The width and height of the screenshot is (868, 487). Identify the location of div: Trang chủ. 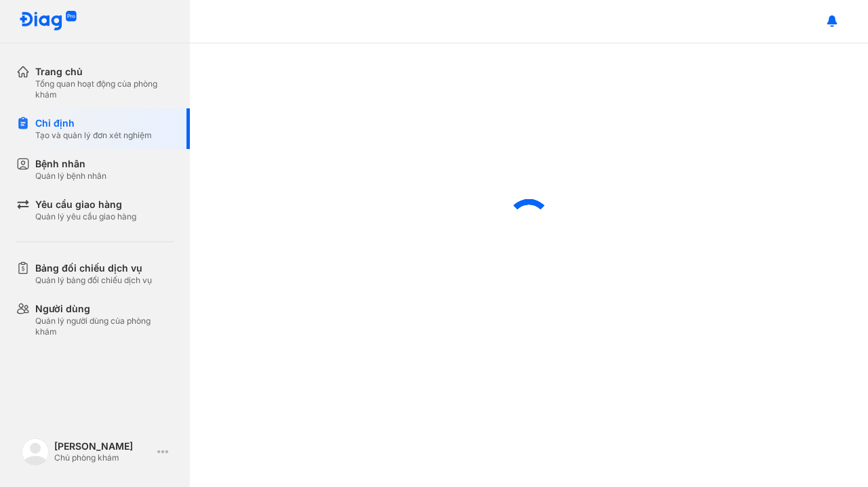
(104, 72).